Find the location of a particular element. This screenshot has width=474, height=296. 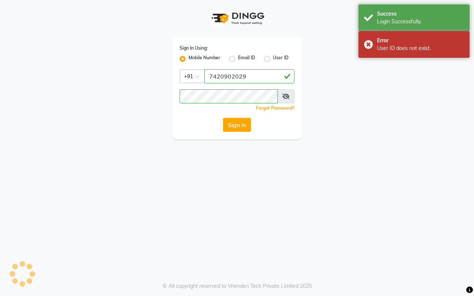

label: Sign In Using: is located at coordinates (194, 48).